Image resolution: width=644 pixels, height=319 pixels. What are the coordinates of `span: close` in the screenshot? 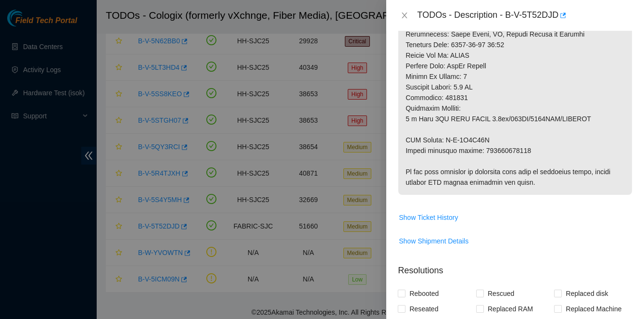 It's located at (404, 16).